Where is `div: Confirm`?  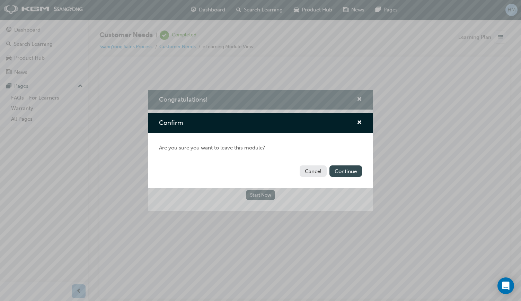
div: Confirm is located at coordinates (261, 150).